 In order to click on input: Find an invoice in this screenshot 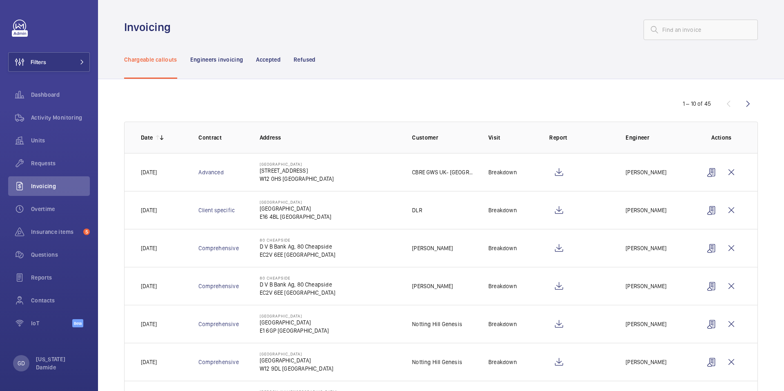, I will do `click(701, 30)`.